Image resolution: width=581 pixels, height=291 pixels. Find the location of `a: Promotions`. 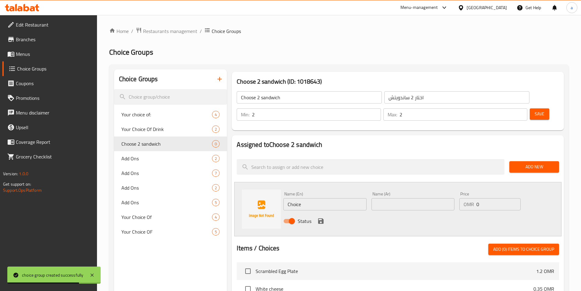

a: Promotions is located at coordinates (50, 98).